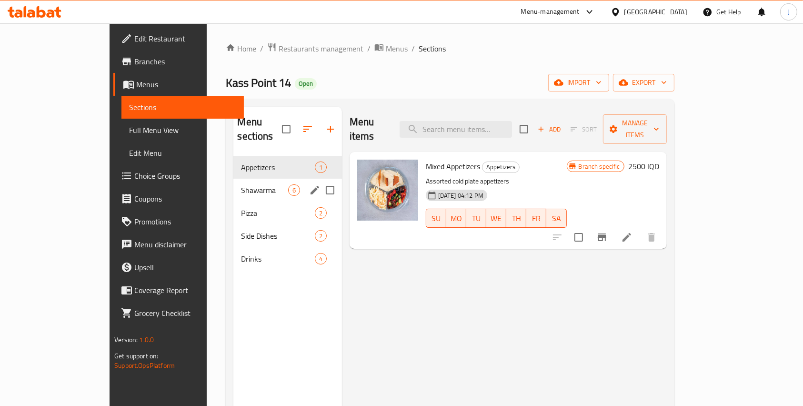 This screenshot has height=406, width=803. I want to click on span: Add, so click(549, 129).